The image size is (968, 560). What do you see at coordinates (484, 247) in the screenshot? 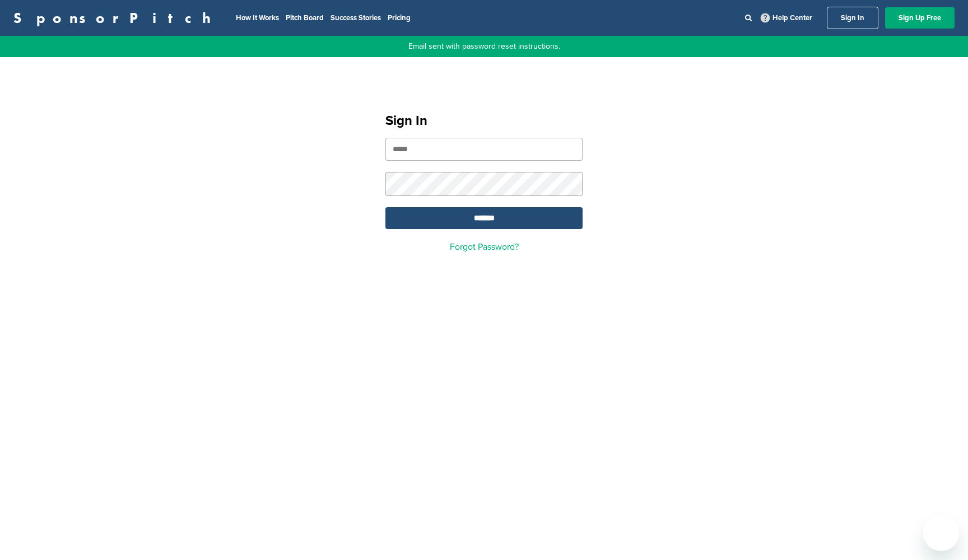
I see `a: Forgot Password?` at bounding box center [484, 247].